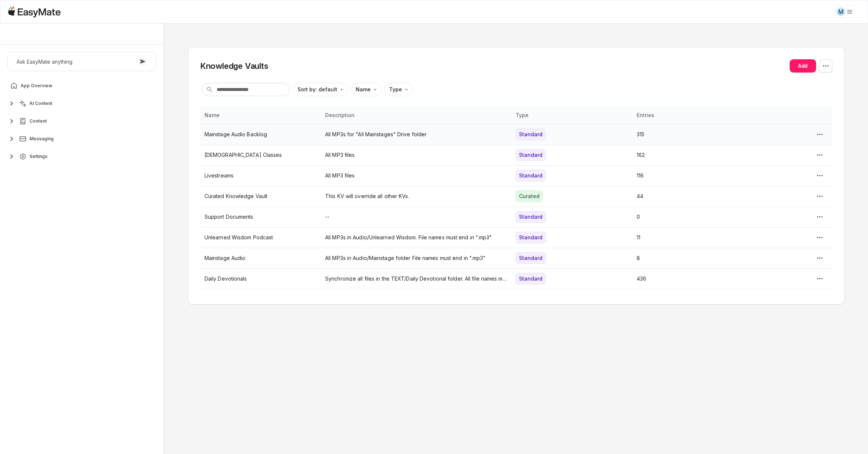 The width and height of the screenshot is (868, 454). Describe the element at coordinates (81, 121) in the screenshot. I see `button: Content` at that location.